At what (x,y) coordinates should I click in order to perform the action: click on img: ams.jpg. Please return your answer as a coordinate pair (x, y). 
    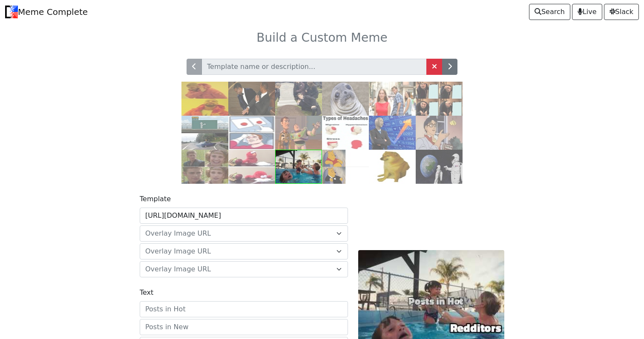
    Looking at the image, I should click on (346, 98).